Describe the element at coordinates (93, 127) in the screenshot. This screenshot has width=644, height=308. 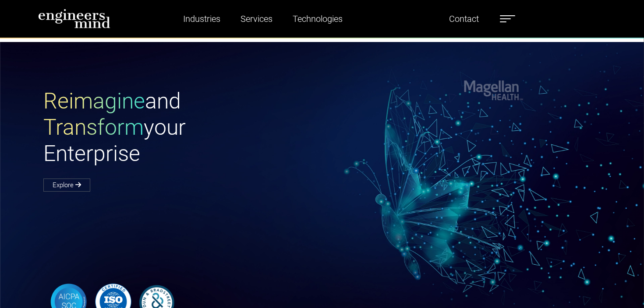
I see `span: Transform` at that location.